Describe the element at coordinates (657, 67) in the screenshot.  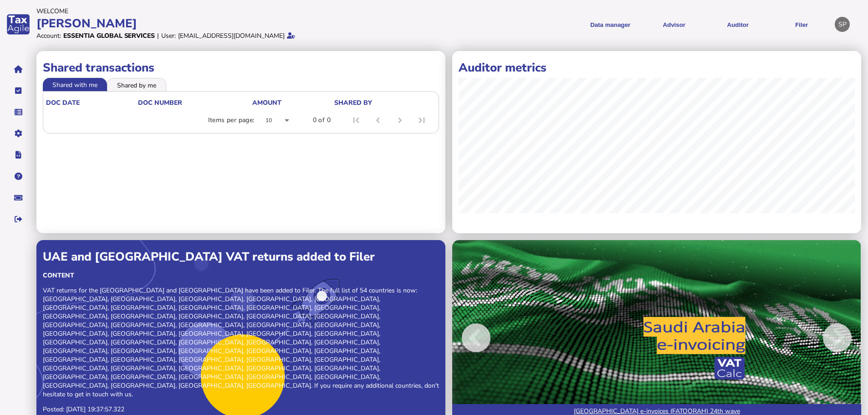
I see `h1: Auditor metrics` at that location.